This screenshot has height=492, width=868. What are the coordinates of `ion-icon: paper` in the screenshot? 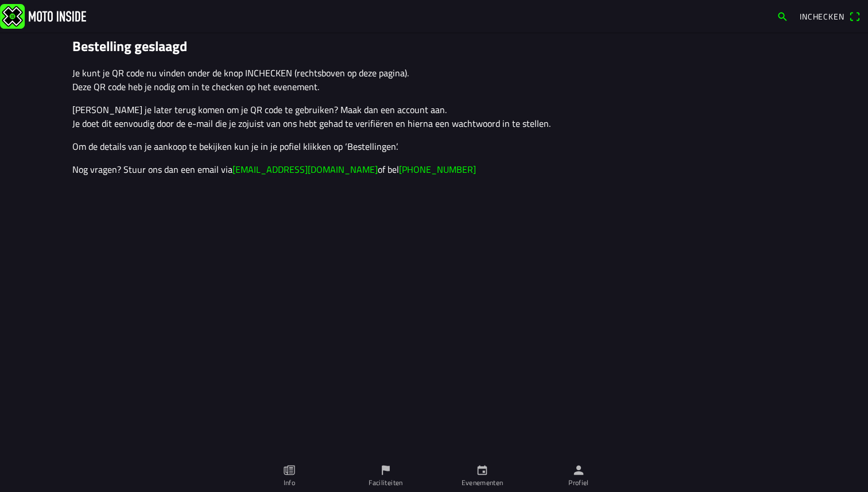 It's located at (289, 470).